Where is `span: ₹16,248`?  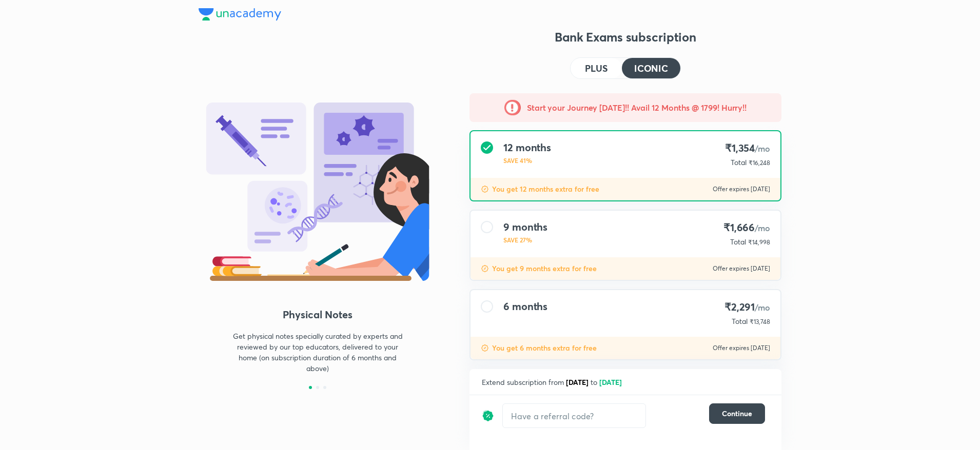
span: ₹16,248 is located at coordinates (759, 163).